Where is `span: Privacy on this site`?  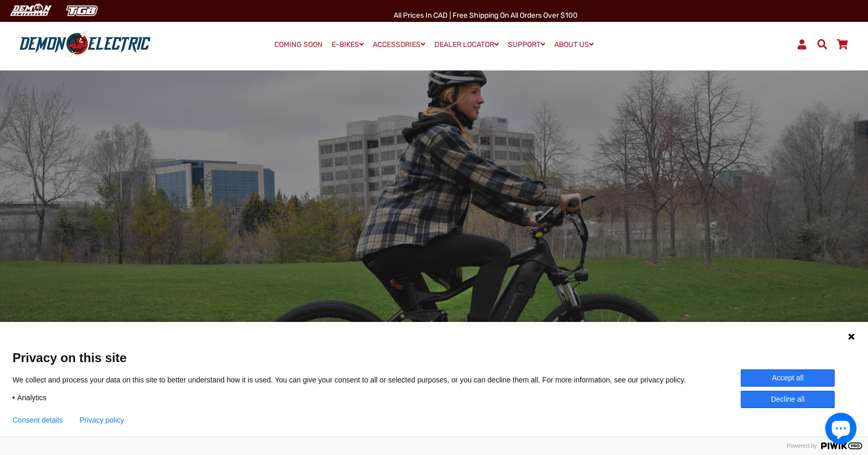 span: Privacy on this site is located at coordinates (434, 357).